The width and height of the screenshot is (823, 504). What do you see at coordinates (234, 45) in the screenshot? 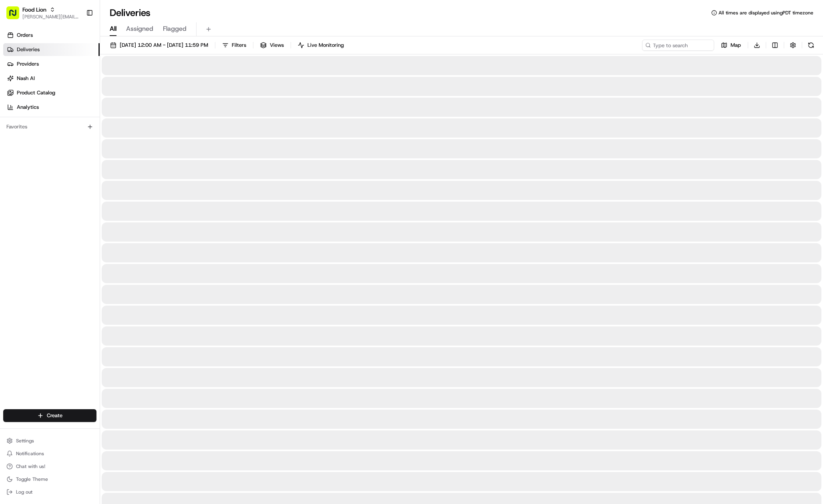
I see `button: Filters` at bounding box center [234, 45].